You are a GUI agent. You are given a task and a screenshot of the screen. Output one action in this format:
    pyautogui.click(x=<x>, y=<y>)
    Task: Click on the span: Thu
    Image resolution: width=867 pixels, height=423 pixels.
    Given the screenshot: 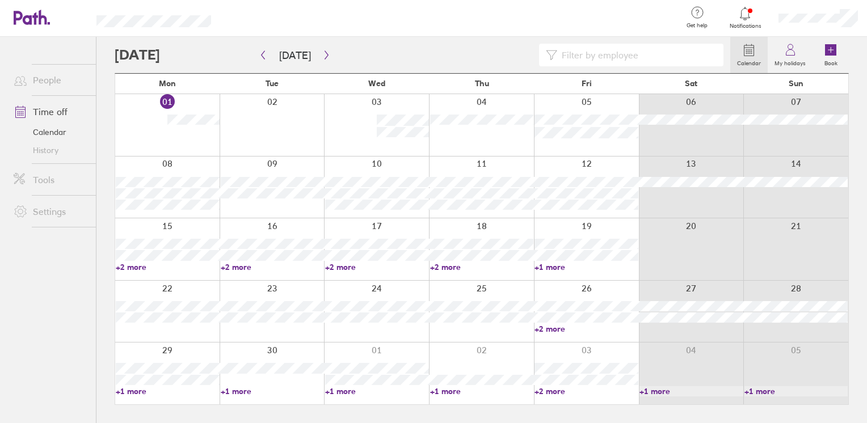 What is the action you would take?
    pyautogui.click(x=482, y=83)
    